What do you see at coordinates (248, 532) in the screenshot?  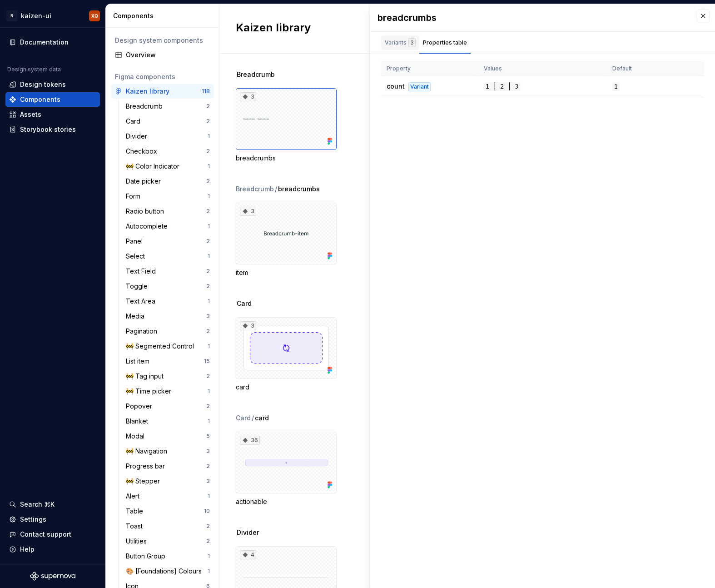 I see `span: Divider` at bounding box center [248, 532].